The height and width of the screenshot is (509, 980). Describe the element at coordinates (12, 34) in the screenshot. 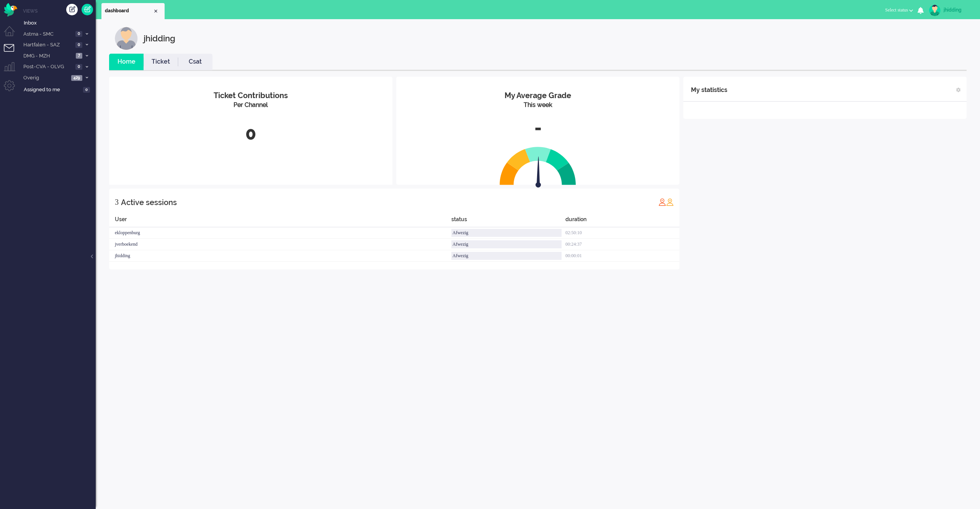

I see `li: Dashboard menu` at that location.